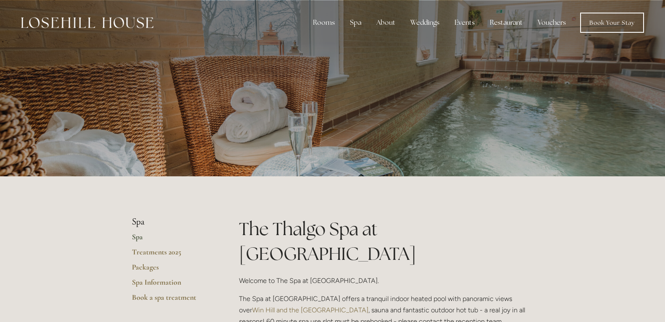 The height and width of the screenshot is (322, 665). What do you see at coordinates (464, 23) in the screenshot?
I see `div: Events` at bounding box center [464, 23].